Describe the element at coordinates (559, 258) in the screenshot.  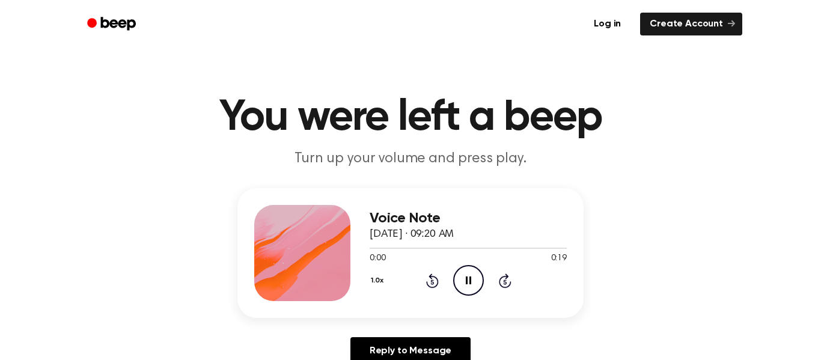
I see `span: 0:19` at that location.